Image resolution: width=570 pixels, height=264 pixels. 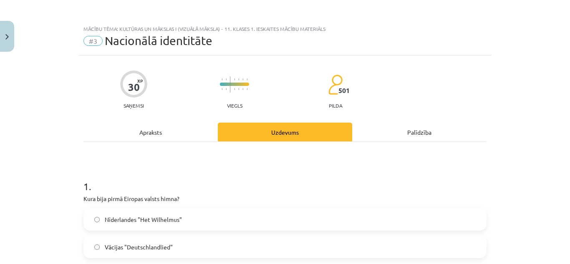 I want to click on input: Nīderlandes "Het Wilhelmus", so click(x=97, y=219).